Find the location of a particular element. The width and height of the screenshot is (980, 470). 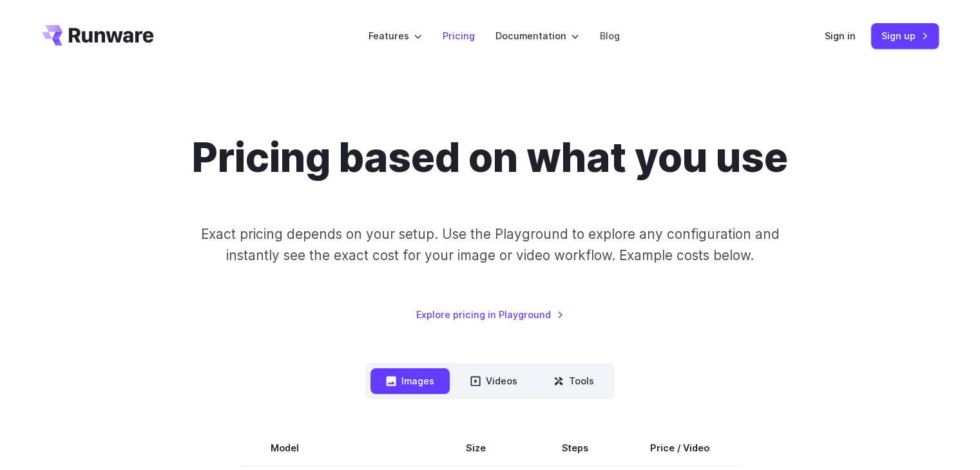

a: Go to / is located at coordinates (98, 36).